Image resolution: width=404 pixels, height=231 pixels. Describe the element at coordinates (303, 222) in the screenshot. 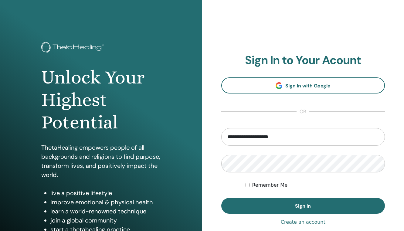

I see `a: Create an account` at that location.